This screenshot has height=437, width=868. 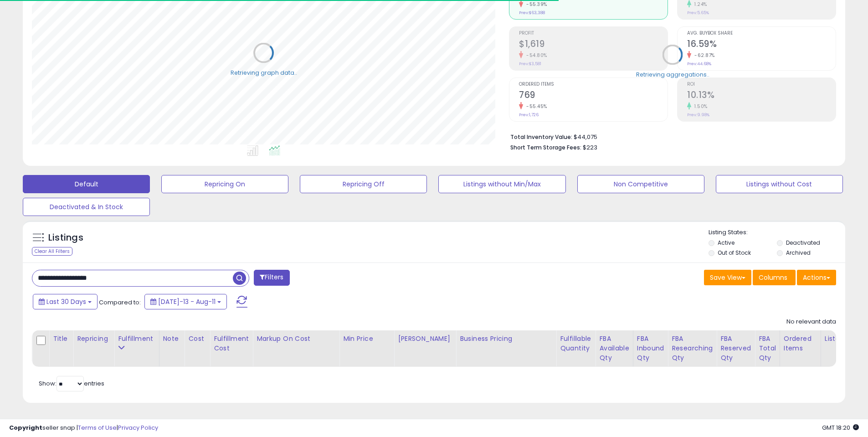 What do you see at coordinates (803, 242) in the screenshot?
I see `label: Deactivated` at bounding box center [803, 242].